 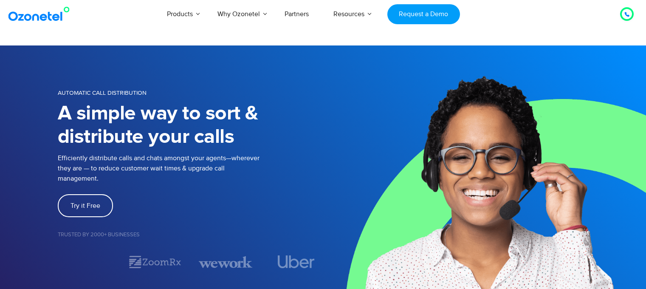 I want to click on h5: Trusted by 2000+ Businesses, so click(x=190, y=234).